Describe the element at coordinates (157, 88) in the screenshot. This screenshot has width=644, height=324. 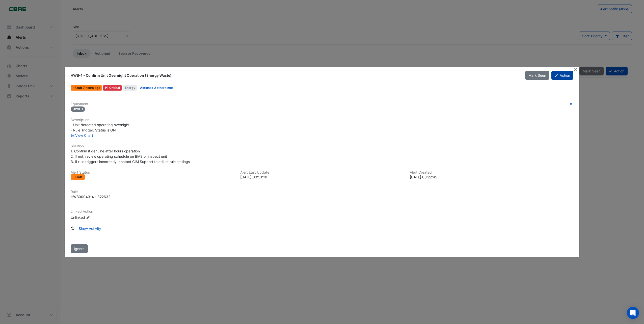
I see `a: Actioned 2 other times` at that location.